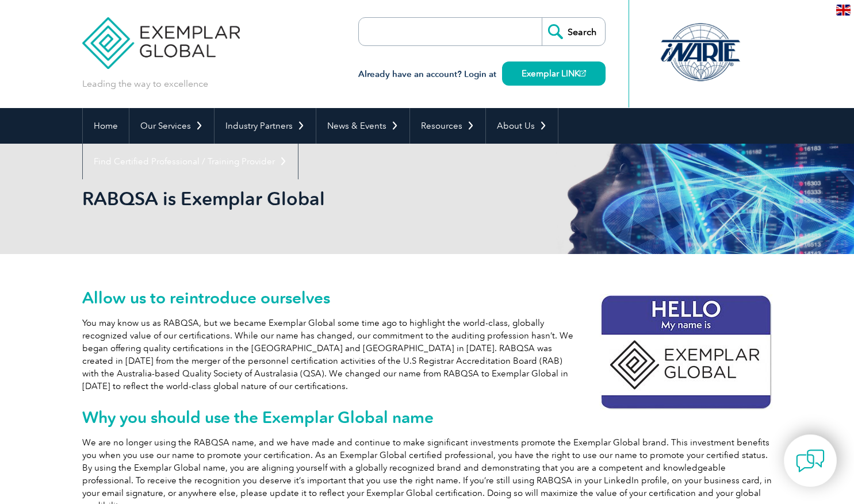 This screenshot has height=504, width=854. I want to click on a: News & Events, so click(363, 126).